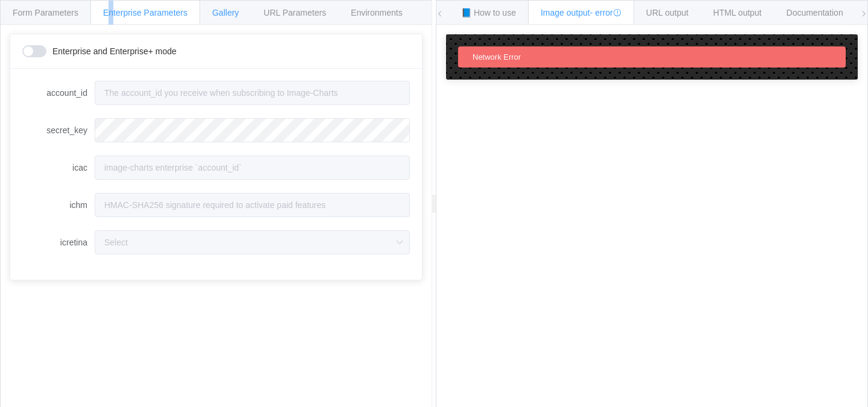 This screenshot has height=407, width=868. What do you see at coordinates (488, 13) in the screenshot?
I see `span: 📘 How to use` at bounding box center [488, 13].